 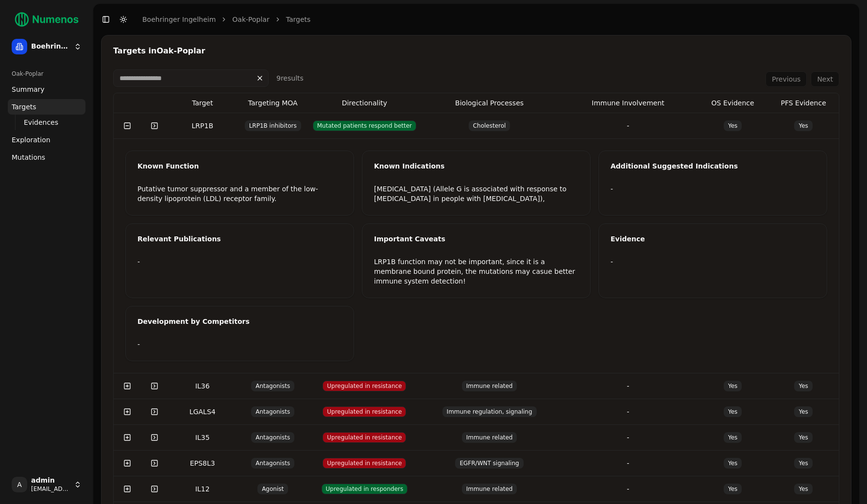 I want to click on span: Mutations, so click(x=28, y=157).